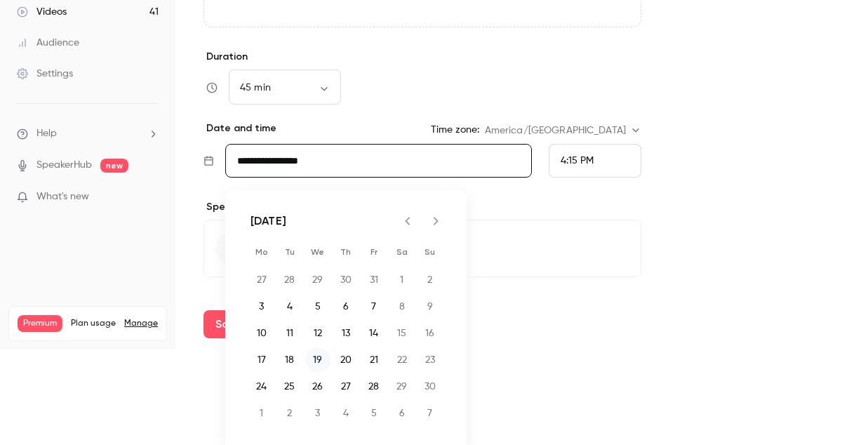 This screenshot has width=868, height=445. I want to click on button: 20, so click(346, 360).